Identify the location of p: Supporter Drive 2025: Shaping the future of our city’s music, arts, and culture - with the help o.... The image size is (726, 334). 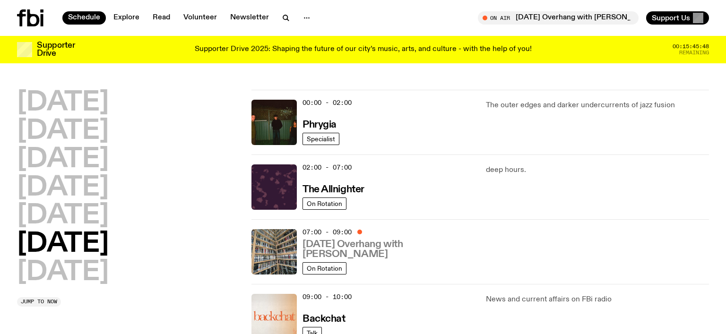
(363, 50).